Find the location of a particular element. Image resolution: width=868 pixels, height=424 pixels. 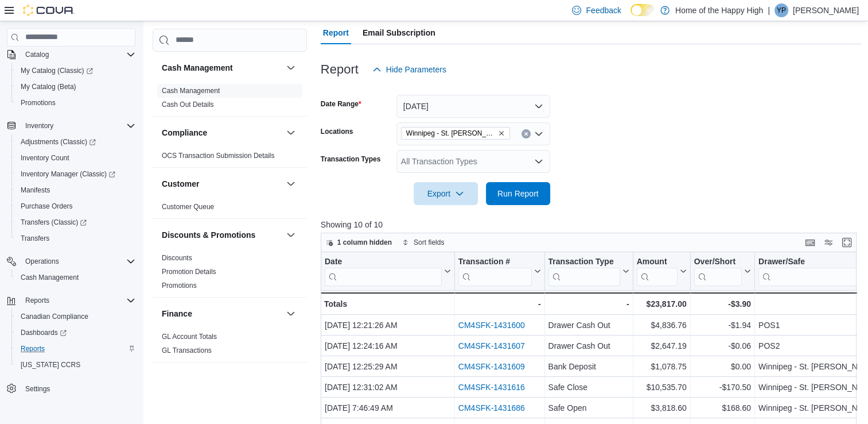

div: $4,836.76 is located at coordinates (661, 325).